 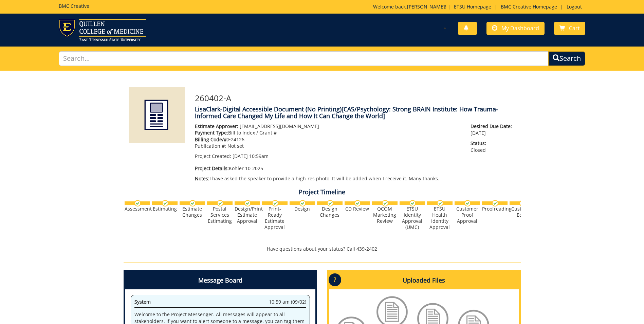 What do you see at coordinates (137, 209) in the screenshot?
I see `div: Assessment` at bounding box center [137, 209].